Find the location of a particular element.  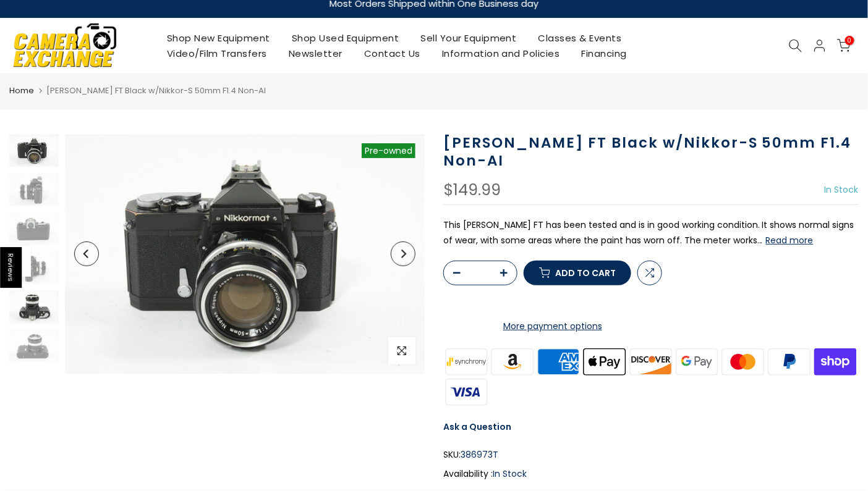

a: Financing is located at coordinates (604, 53).